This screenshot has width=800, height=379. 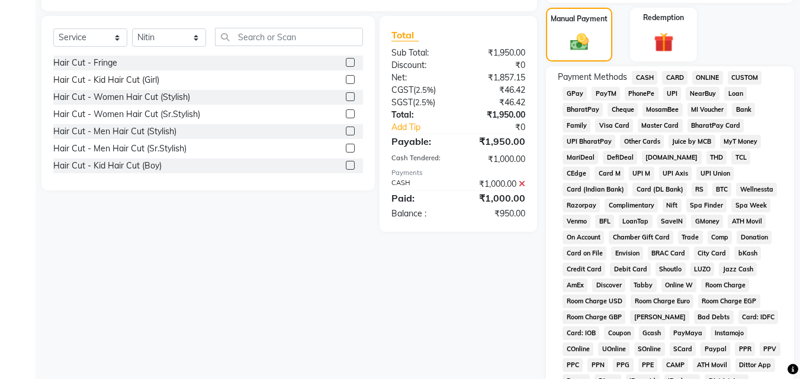 What do you see at coordinates (672, 94) in the screenshot?
I see `span: UPI` at bounding box center [672, 94].